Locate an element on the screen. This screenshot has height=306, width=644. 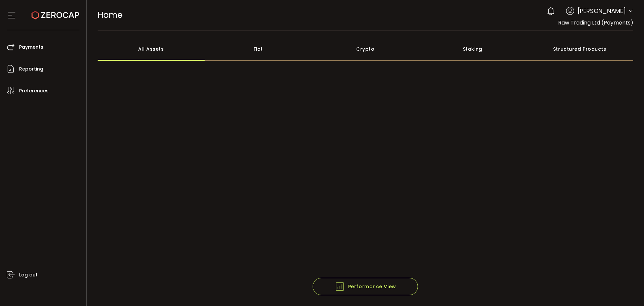
div: Fiat is located at coordinates (258, 49).